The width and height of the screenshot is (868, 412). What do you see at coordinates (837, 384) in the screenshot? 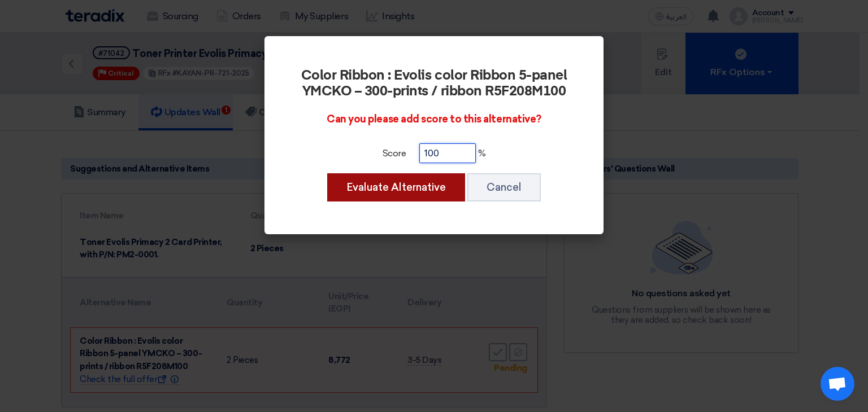
I see `a: Open chat` at bounding box center [837, 384].